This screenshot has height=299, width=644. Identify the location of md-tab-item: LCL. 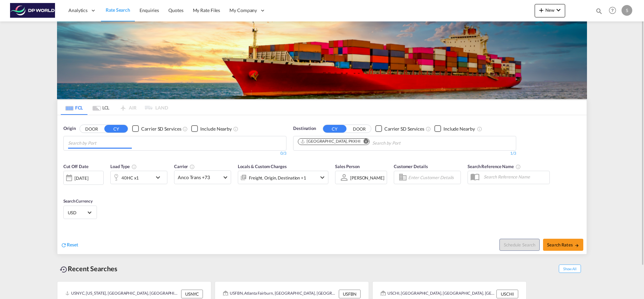
(101, 107).